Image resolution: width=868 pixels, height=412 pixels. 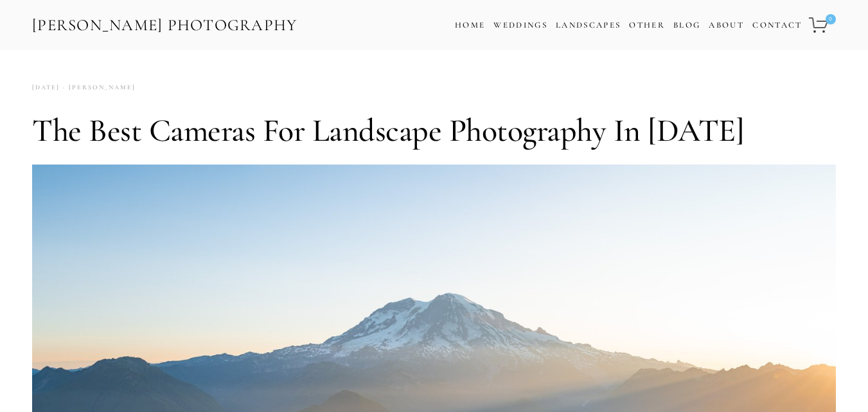 I want to click on a: Weddings, so click(x=520, y=25).